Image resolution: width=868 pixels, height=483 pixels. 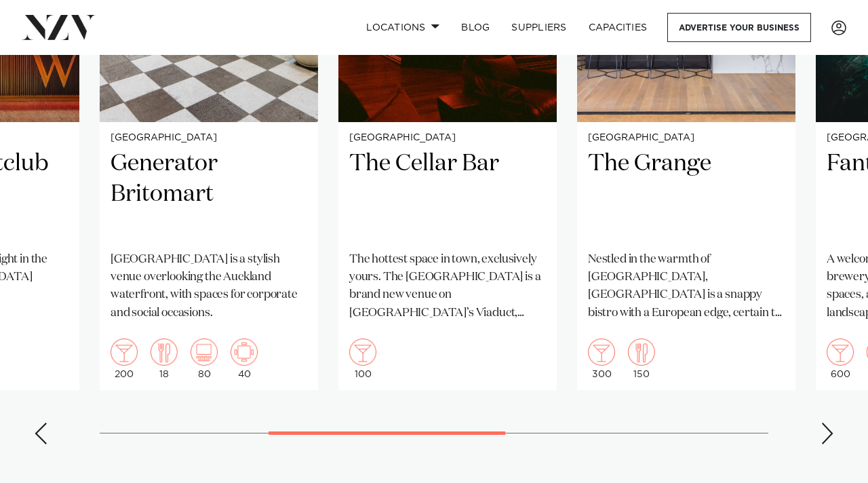 What do you see at coordinates (204, 359) in the screenshot?
I see `div: 80` at bounding box center [204, 359].